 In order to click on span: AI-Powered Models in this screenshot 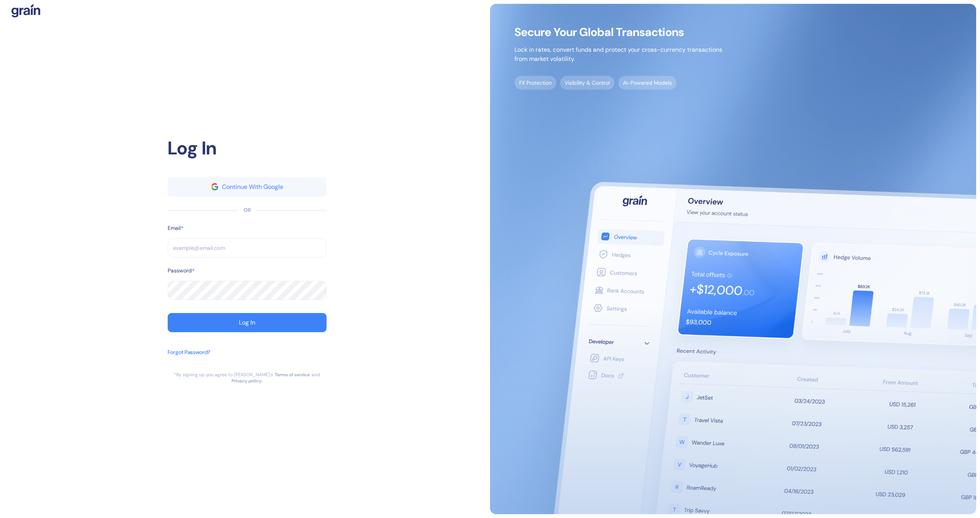, I will do `click(647, 83)`.